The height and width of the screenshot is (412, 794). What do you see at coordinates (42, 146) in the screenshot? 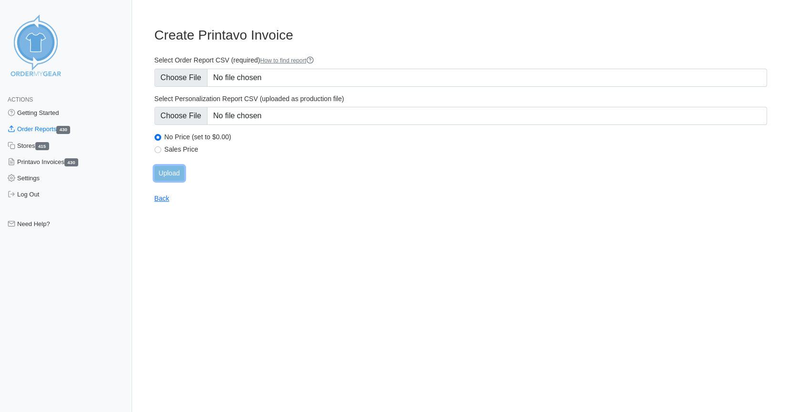
I see `span: 415` at bounding box center [42, 146].